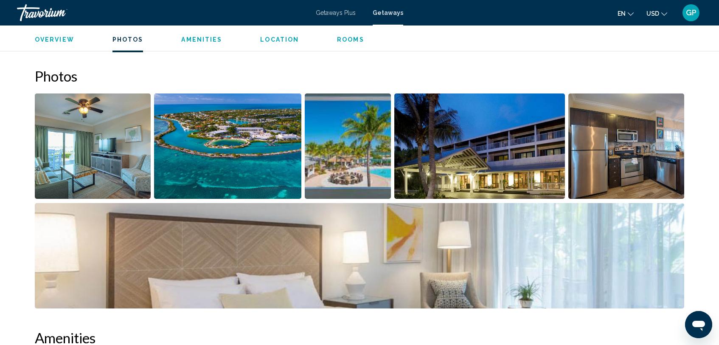  What do you see at coordinates (128, 39) in the screenshot?
I see `button: Photos` at bounding box center [128, 39].